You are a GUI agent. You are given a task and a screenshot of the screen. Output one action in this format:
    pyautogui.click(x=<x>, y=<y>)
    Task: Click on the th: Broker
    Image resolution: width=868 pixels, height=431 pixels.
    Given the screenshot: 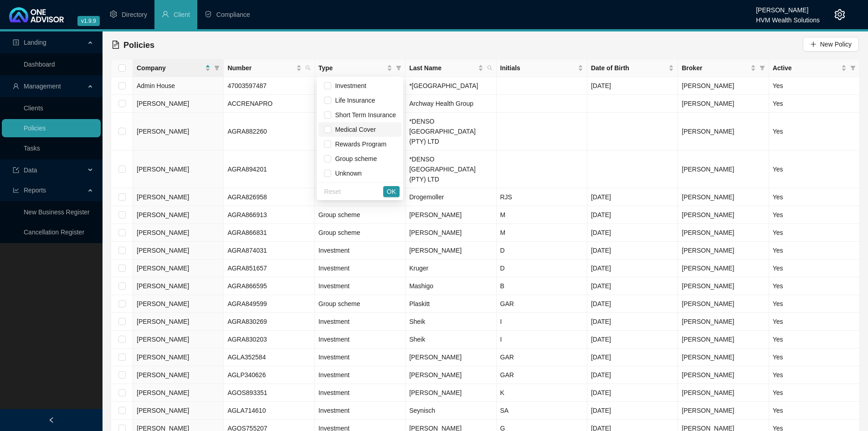 What is the action you would take?
    pyautogui.click(x=723, y=68)
    